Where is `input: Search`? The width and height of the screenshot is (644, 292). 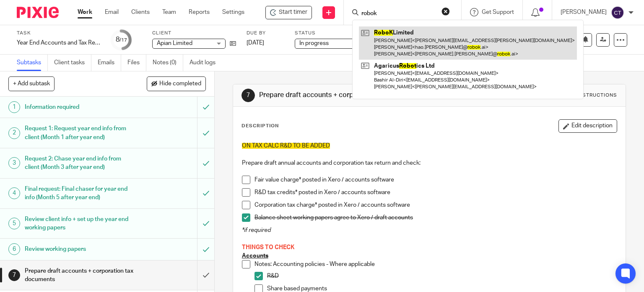 input: Search is located at coordinates (398, 14).